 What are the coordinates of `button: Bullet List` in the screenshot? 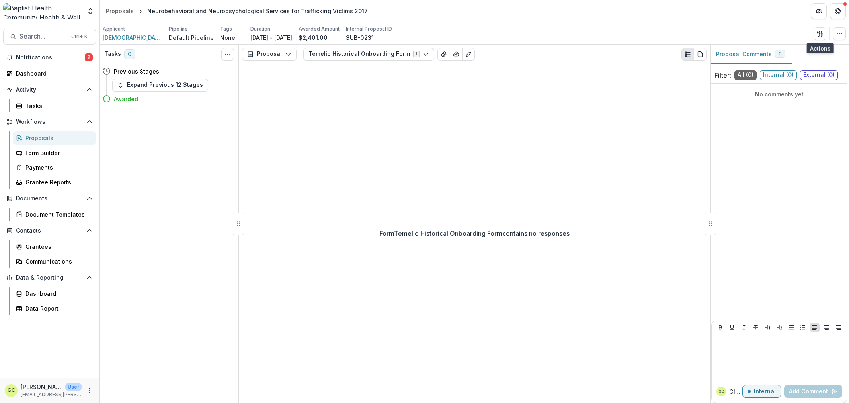 It's located at (791, 327).